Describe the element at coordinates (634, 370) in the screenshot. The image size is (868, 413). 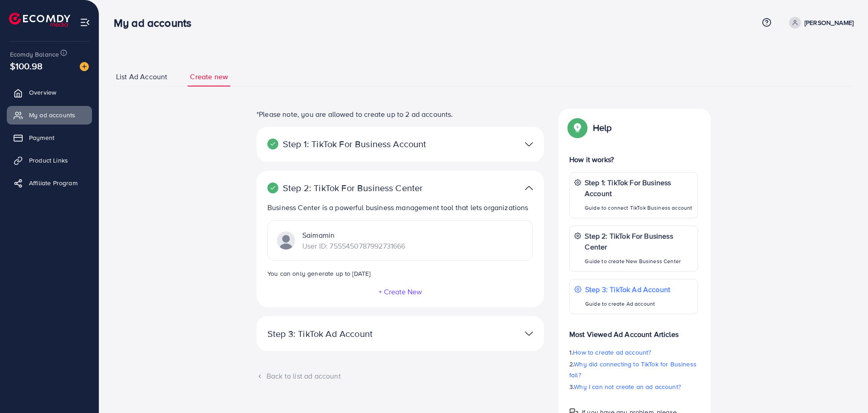
I see `p: 2.` at that location.